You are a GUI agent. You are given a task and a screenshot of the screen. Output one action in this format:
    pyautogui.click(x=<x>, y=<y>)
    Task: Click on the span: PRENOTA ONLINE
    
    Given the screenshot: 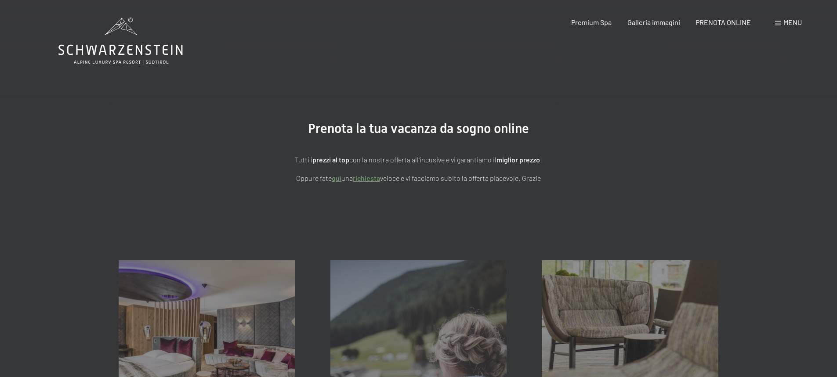 What is the action you would take?
    pyautogui.click(x=723, y=22)
    